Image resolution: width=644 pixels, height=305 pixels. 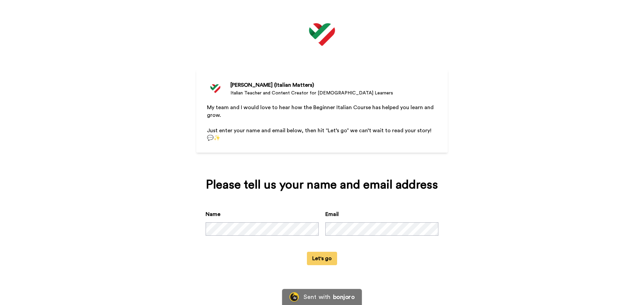 What do you see at coordinates (322, 185) in the screenshot?
I see `div: Please tell us your name and email address` at bounding box center [322, 185].